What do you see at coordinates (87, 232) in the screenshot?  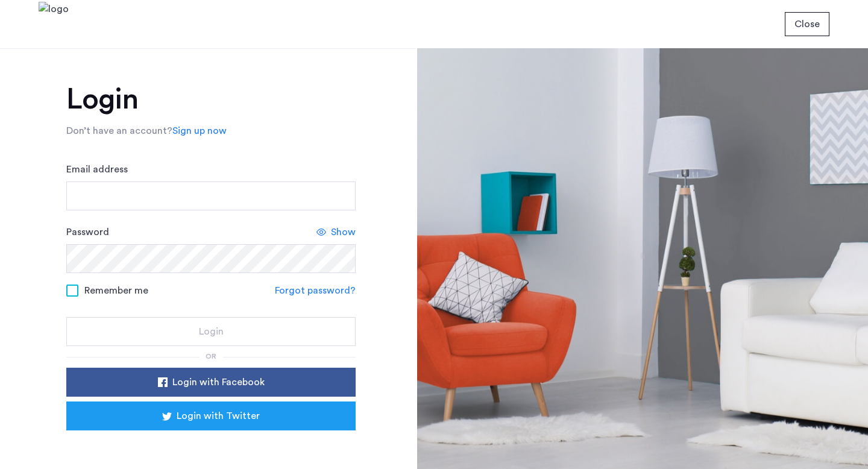 I see `label: Password` at bounding box center [87, 232].